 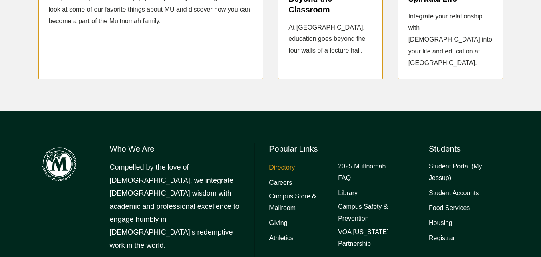 I want to click on a: Giving, so click(x=278, y=223).